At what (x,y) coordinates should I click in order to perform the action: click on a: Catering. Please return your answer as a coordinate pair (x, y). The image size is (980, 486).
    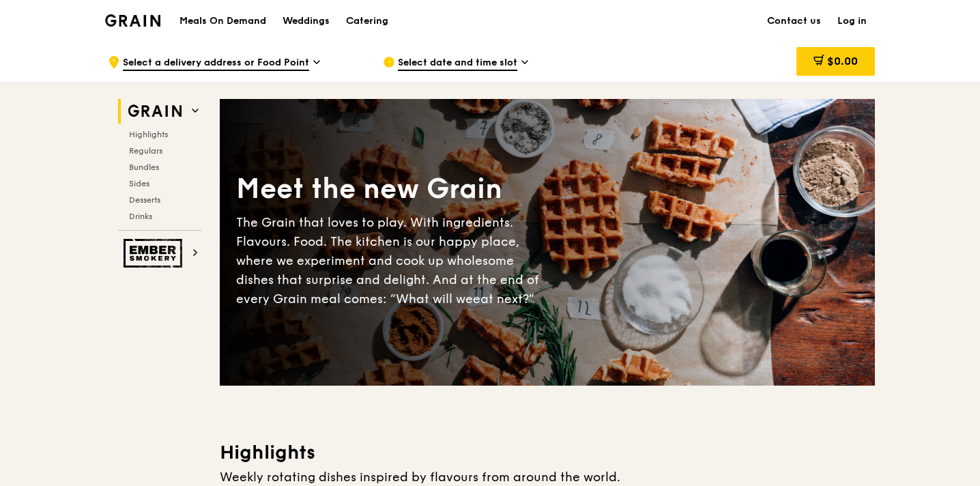
    Looking at the image, I should click on (367, 21).